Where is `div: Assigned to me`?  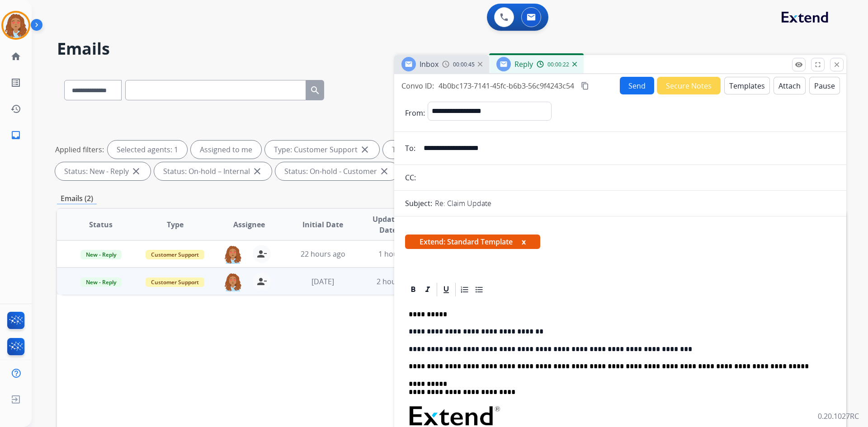
div: Assigned to me is located at coordinates (226, 150).